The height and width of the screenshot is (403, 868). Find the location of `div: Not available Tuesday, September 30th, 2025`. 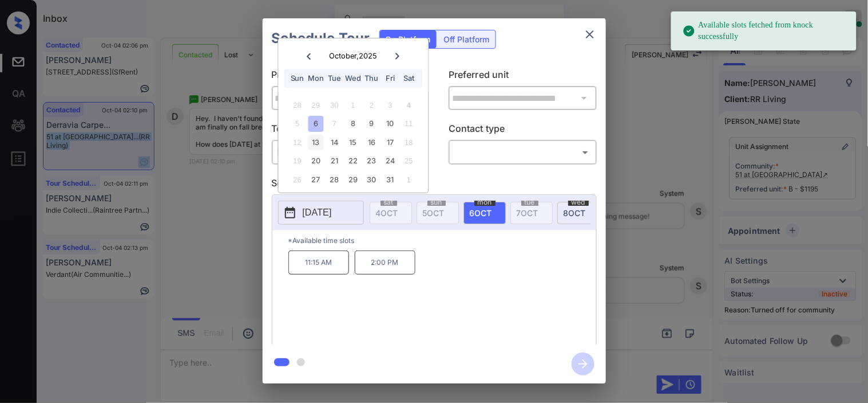

div: Not available Tuesday, September 30th, 2025 is located at coordinates (334, 105).